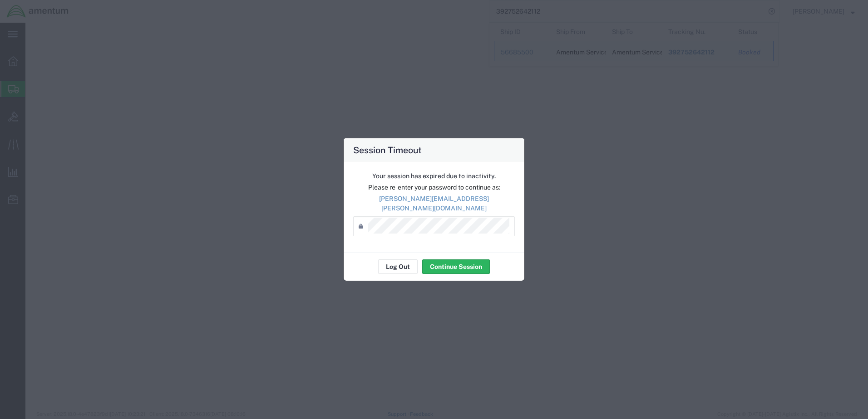  What do you see at coordinates (434, 188) in the screenshot?
I see `p: Please re-enter your password to continue as:` at bounding box center [434, 188].